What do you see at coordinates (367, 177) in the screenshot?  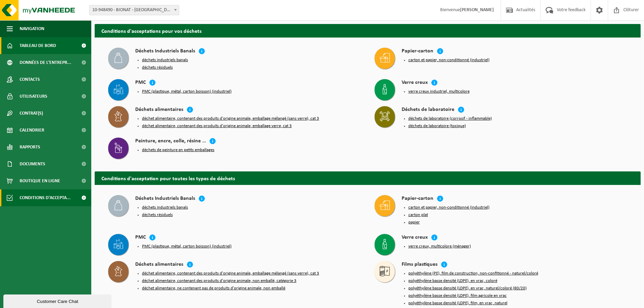 I see `h2: Conditions d'acceptation pour toutes les types de déchets` at bounding box center [367, 177].